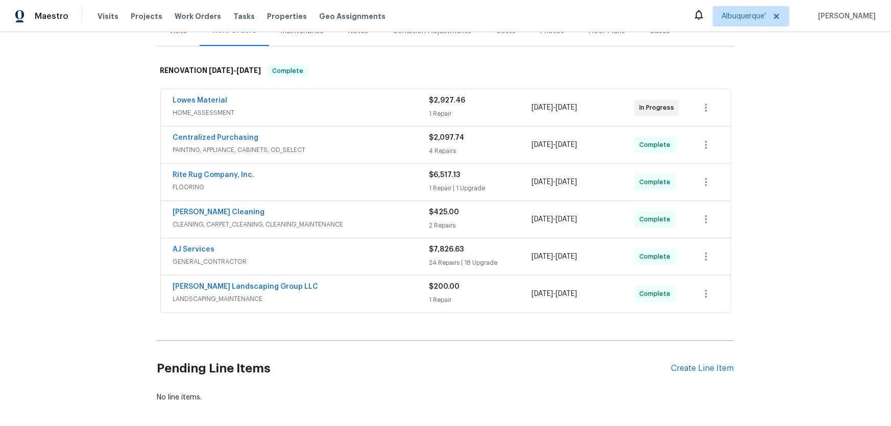  Describe the element at coordinates (480, 226) in the screenshot. I see `div: 2 Repairs` at that location.